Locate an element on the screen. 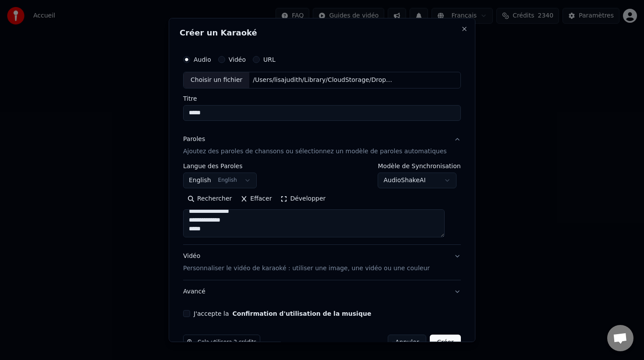 Image resolution: width=644 pixels, height=360 pixels. label: J'accepte la is located at coordinates (282, 314).